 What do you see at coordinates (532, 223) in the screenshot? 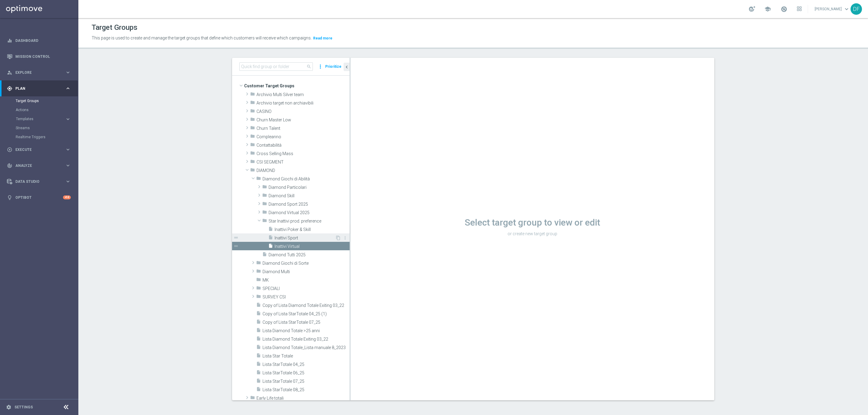
I see `h1: Select target group to view or edit` at bounding box center [532, 223].